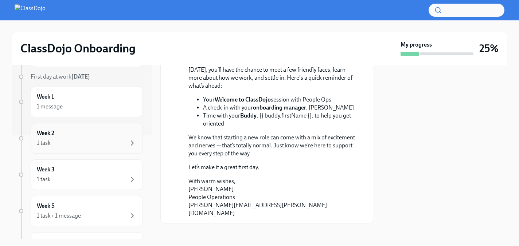  Describe the element at coordinates (243, 99) in the screenshot. I see `strong: Welcome to ClassDojo` at that location.